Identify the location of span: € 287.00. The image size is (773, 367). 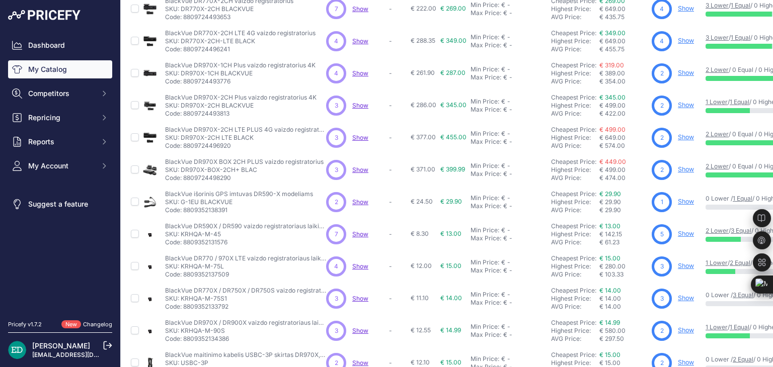
(453, 72).